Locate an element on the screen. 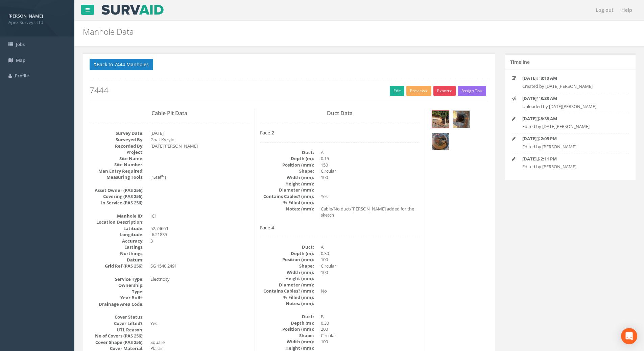  dd: 0.15 is located at coordinates (370, 159).